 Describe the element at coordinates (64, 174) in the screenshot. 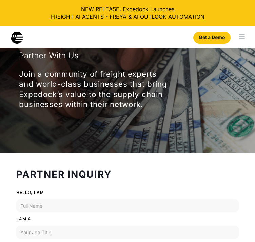

I see `strong: Partner Inquiry` at that location.